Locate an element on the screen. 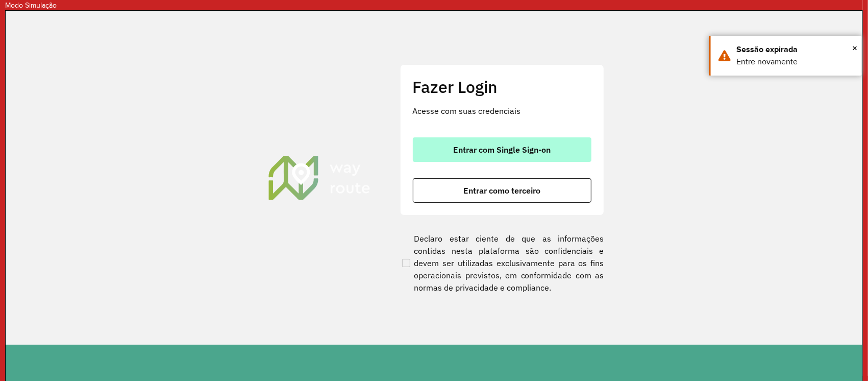 The image size is (868, 381). span: Entrar com Single Sign-on is located at coordinates (501, 150).